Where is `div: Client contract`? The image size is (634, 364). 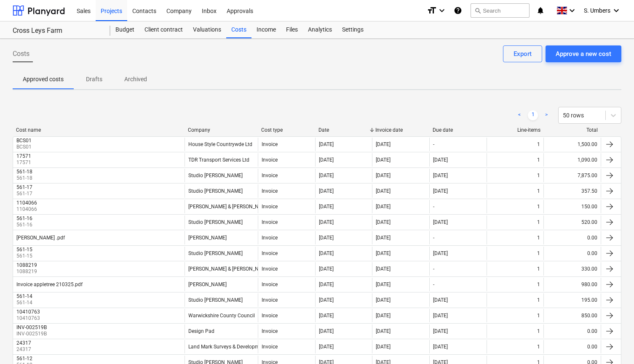 div: Client contract is located at coordinates (163, 30).